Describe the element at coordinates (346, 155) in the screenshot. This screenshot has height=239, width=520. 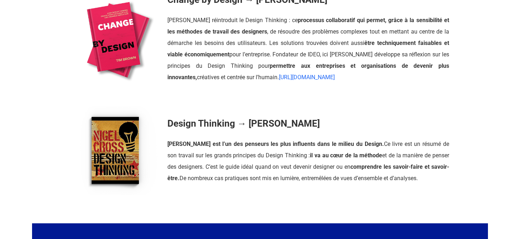
I see `strong: il va au cœur de la méthode` at that location.